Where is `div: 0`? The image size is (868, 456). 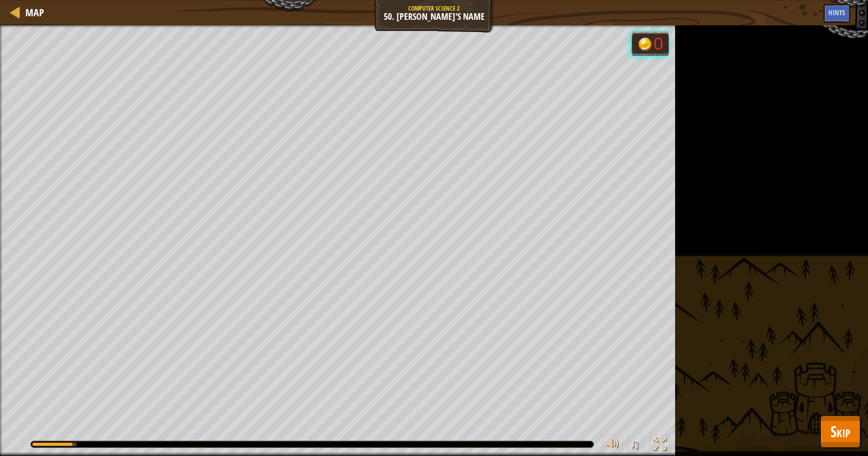
div: 0 is located at coordinates (658, 44).